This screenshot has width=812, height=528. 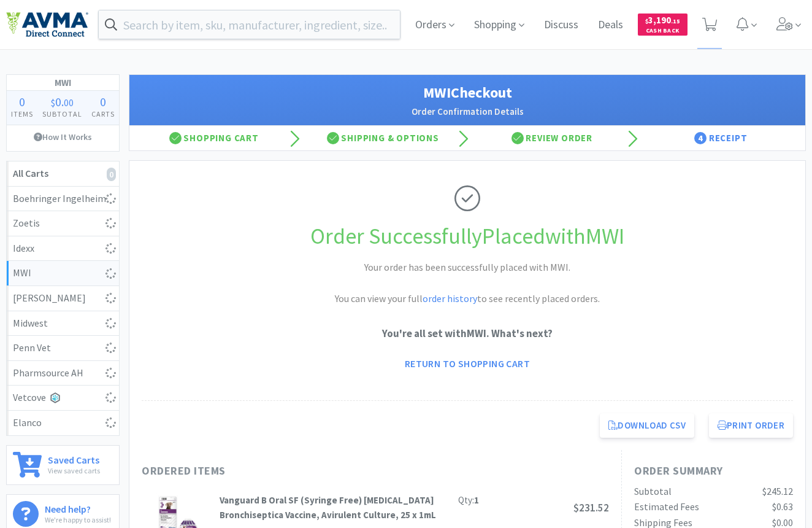 What do you see at coordinates (62, 373) in the screenshot?
I see `a: Pharmsource AH` at bounding box center [62, 373].